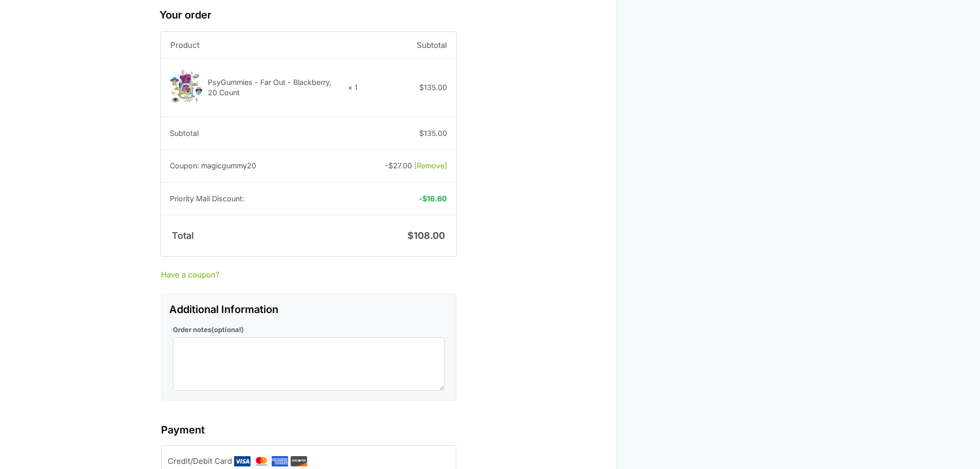 Image resolution: width=980 pixels, height=469 pixels. Describe the element at coordinates (274, 87) in the screenshot. I see `div: PsyGummies - Far Out - Blackberry, 20 Count` at that location.